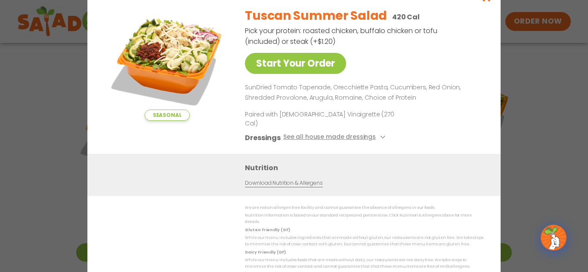  Describe the element at coordinates (364, 208) in the screenshot. I see `p: We are not an allergen free facility and cannot guarantee the absence of allergens in our foods.` at that location.